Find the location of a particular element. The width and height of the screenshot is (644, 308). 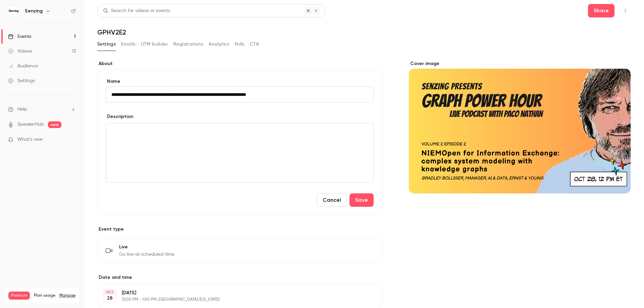

label: Description is located at coordinates (119, 117).